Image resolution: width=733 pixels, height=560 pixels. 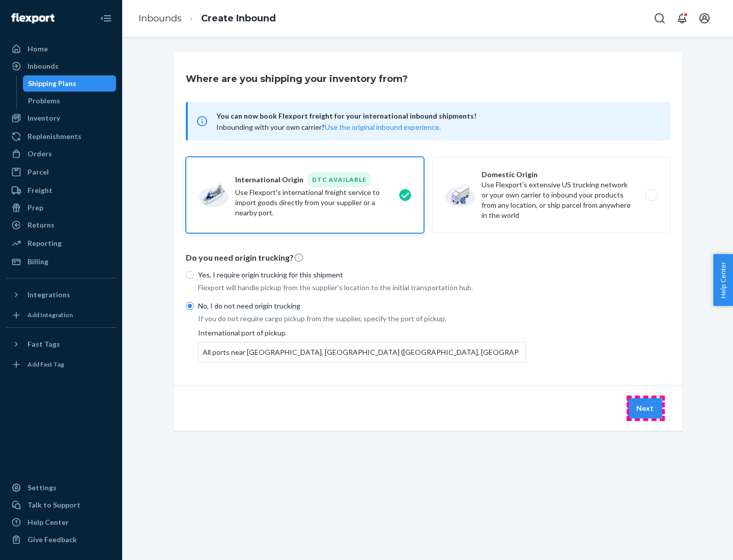 I want to click on div: Returns, so click(x=41, y=225).